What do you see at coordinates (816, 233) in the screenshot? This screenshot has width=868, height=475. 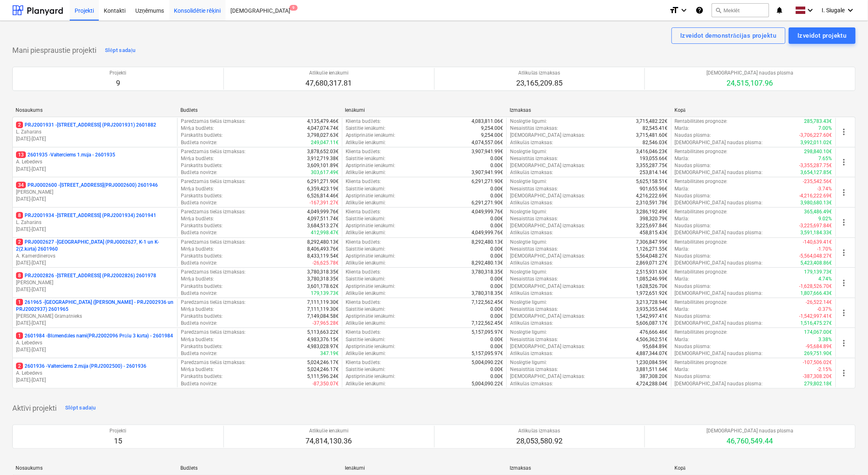 I see `p: 3,591,184.33€` at bounding box center [816, 233].